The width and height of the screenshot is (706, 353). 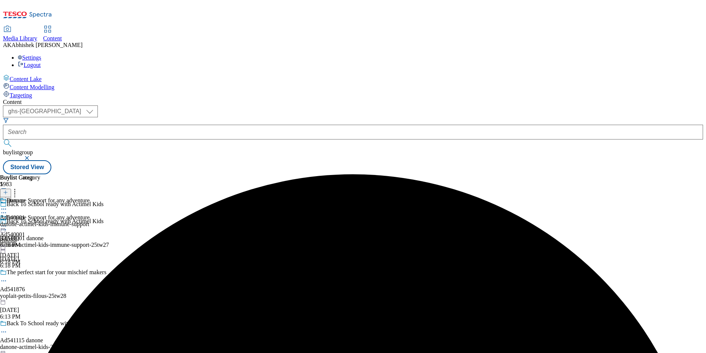 What do you see at coordinates (7, 45) in the screenshot?
I see `span: AK` at bounding box center [7, 45].